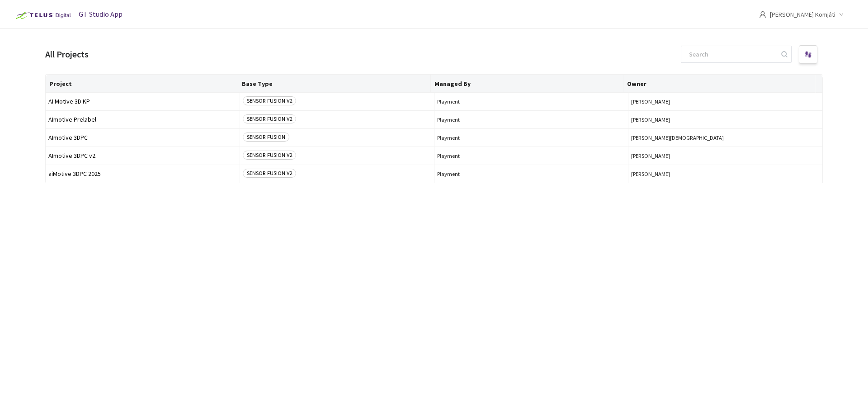  What do you see at coordinates (762, 14) in the screenshot?
I see `span: user` at bounding box center [762, 14].